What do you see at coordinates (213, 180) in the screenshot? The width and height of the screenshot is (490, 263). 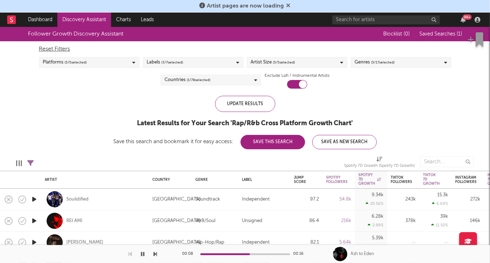 I see `div: Genre` at bounding box center [213, 180].